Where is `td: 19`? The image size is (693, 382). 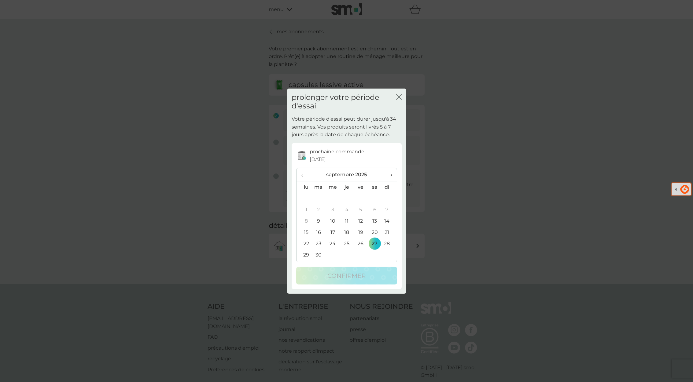 td: 19 is located at coordinates (361, 232).